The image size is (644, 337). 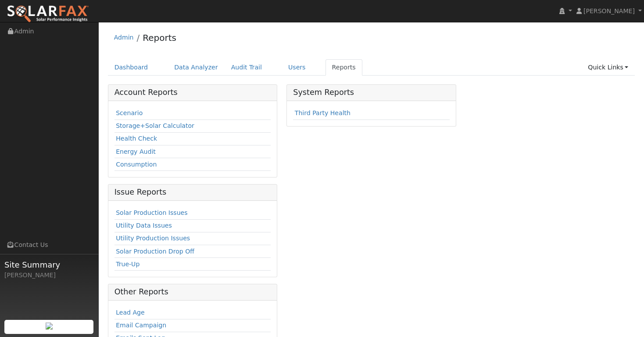 What do you see at coordinates (192, 292) in the screenshot?
I see `h5: Other Reports` at bounding box center [192, 292].